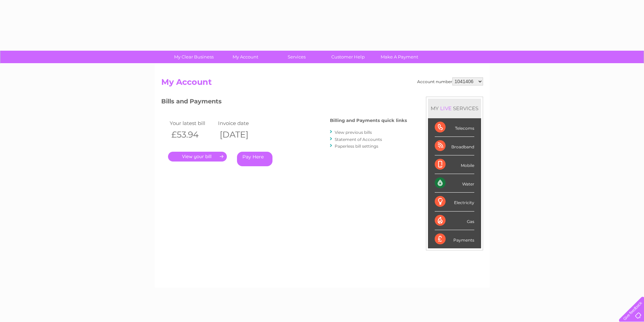 Image resolution: width=644 pixels, height=322 pixels. What do you see at coordinates (284, 102) in the screenshot?
I see `h3: Bills and Payments` at bounding box center [284, 102].